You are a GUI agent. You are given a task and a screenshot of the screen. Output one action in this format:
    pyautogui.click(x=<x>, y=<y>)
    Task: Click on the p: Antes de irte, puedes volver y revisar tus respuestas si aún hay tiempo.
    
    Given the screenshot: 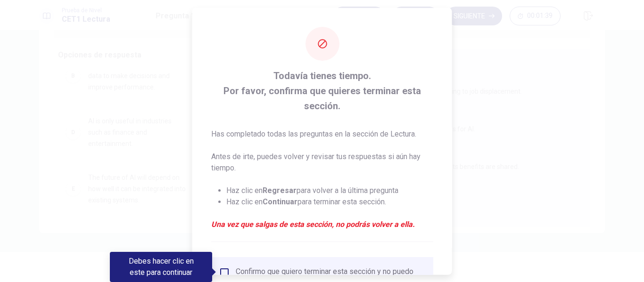 What is the action you would take?
    pyautogui.click(x=322, y=162)
    